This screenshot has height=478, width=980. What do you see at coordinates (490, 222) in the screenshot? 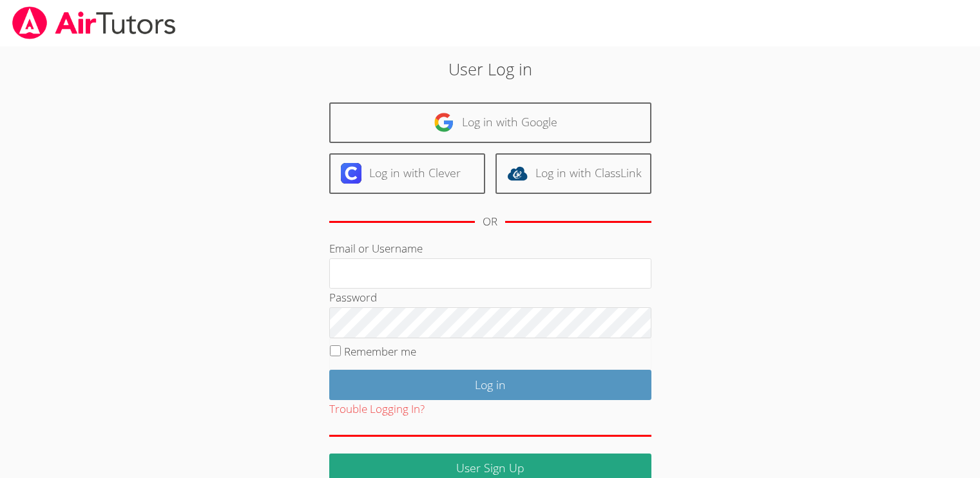
I see `div: OR` at bounding box center [490, 222].